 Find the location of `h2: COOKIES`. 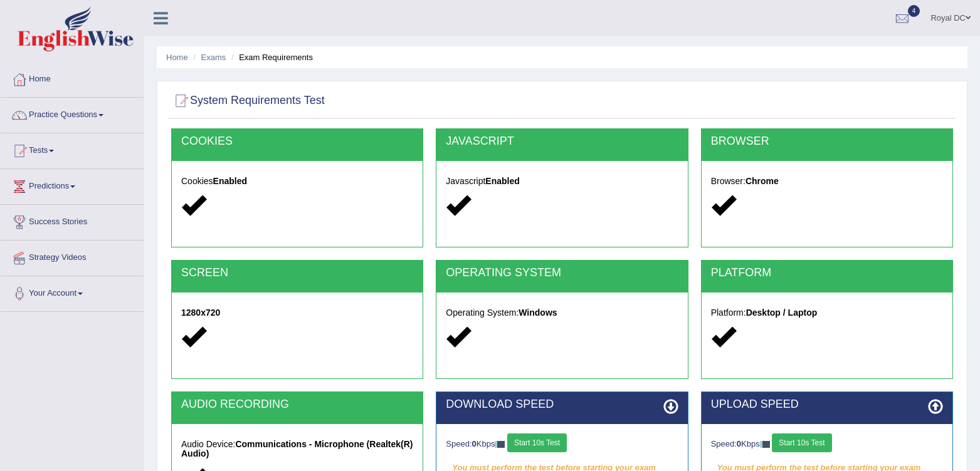

h2: COOKIES is located at coordinates (297, 142).